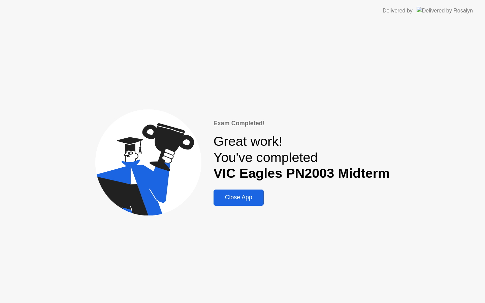  I want to click on div: Close App, so click(239, 197).